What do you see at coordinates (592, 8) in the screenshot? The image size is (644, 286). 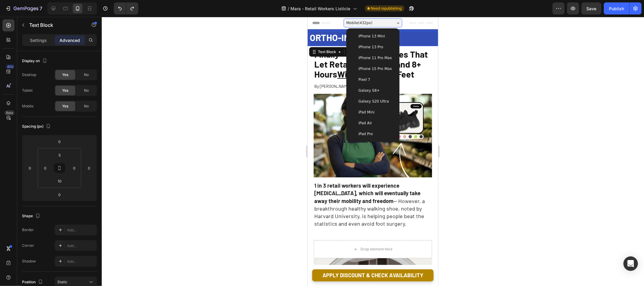 I see `span: Save` at bounding box center [592, 8].